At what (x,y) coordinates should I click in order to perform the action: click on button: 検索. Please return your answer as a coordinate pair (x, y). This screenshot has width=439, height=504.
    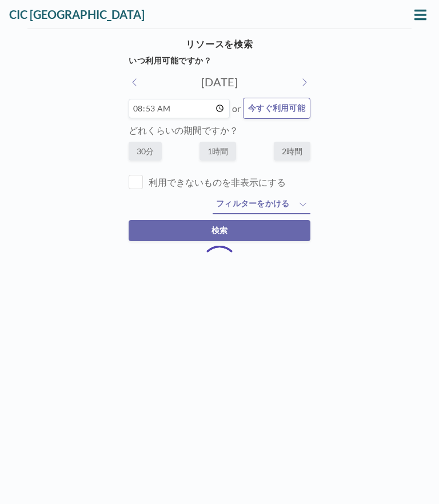
    Looking at the image, I should click on (220, 231).